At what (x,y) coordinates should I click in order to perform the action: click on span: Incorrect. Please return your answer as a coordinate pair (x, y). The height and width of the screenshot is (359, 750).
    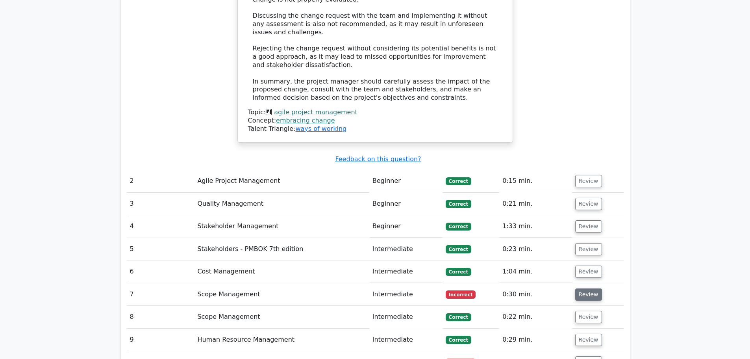
    Looking at the image, I should click on (460, 294).